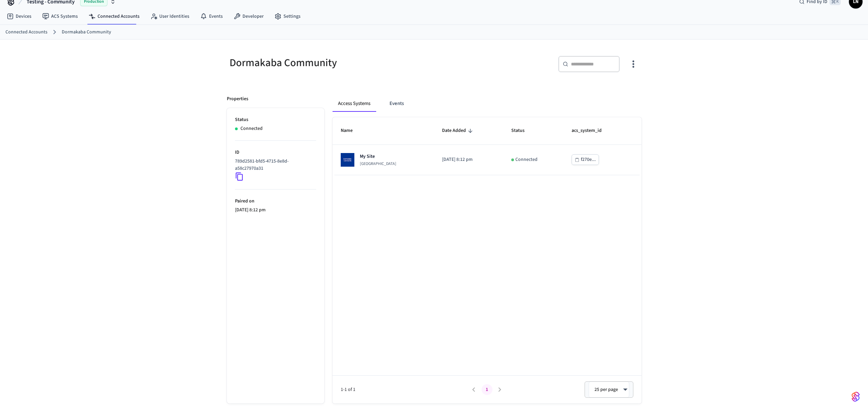 The height and width of the screenshot is (409, 868). I want to click on p: ID, so click(276, 153).